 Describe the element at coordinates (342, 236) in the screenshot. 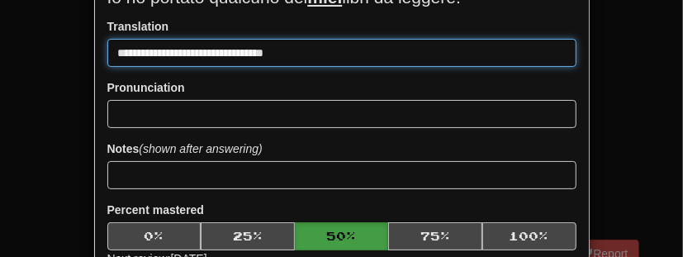

I see `div: Percent mastered` at that location.